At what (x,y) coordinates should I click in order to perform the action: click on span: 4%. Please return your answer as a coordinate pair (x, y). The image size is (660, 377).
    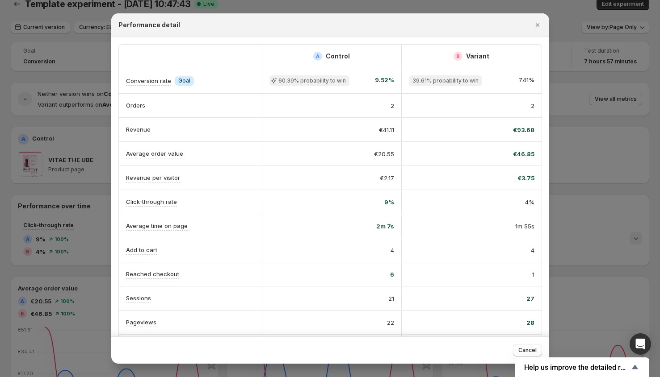
    Looking at the image, I should click on (529, 202).